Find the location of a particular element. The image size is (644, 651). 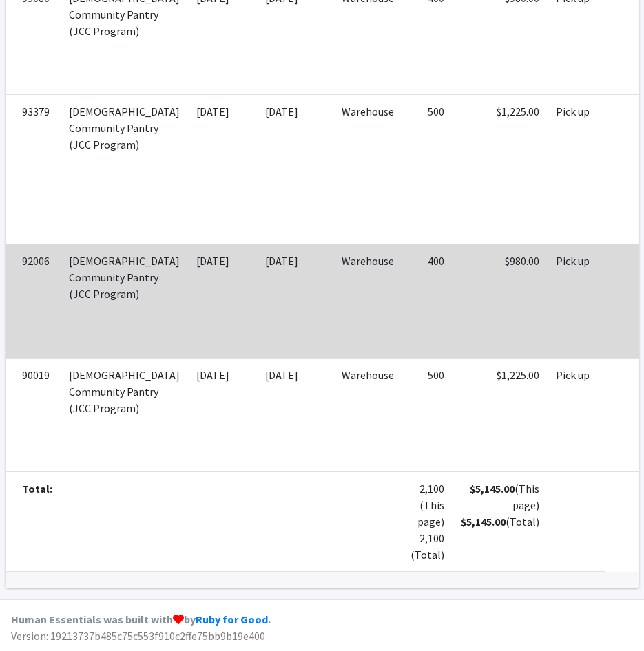

td: 2,100 (This page) 2,100 (Total) is located at coordinates (427, 521).